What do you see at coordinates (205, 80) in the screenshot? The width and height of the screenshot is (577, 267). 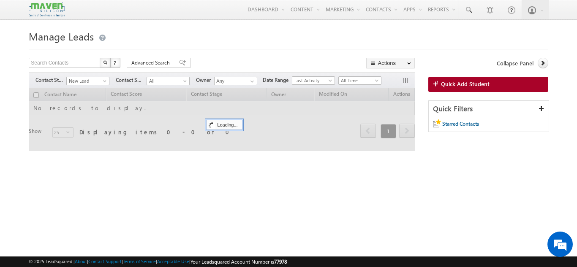 I see `span: Owner` at bounding box center [205, 80].